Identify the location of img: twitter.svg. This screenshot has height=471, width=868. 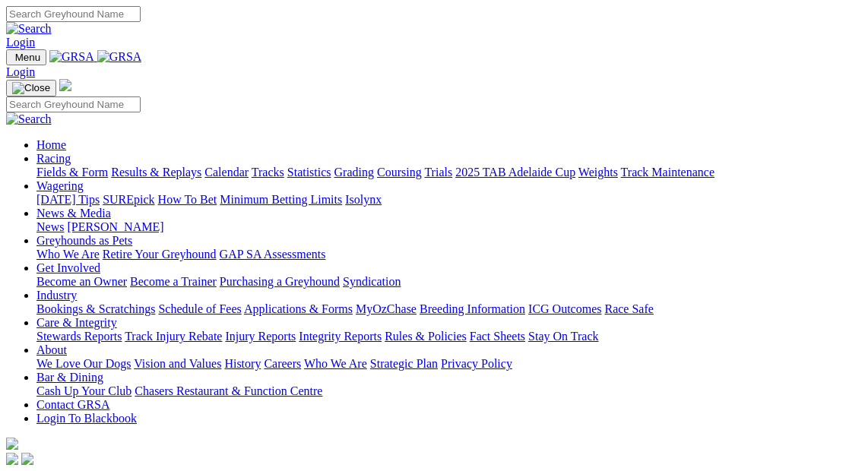
(27, 459).